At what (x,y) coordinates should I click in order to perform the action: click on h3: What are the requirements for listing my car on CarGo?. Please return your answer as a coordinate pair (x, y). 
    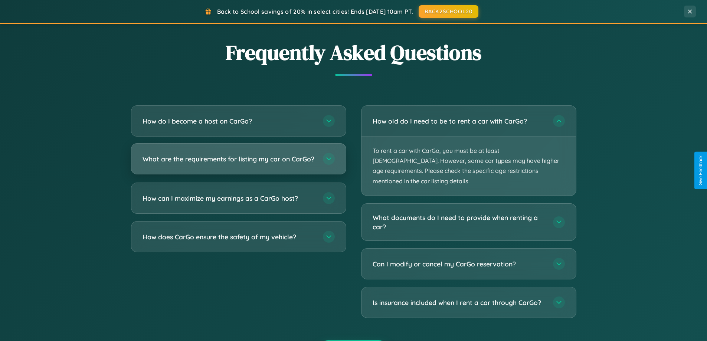
    Looking at the image, I should click on (229, 159).